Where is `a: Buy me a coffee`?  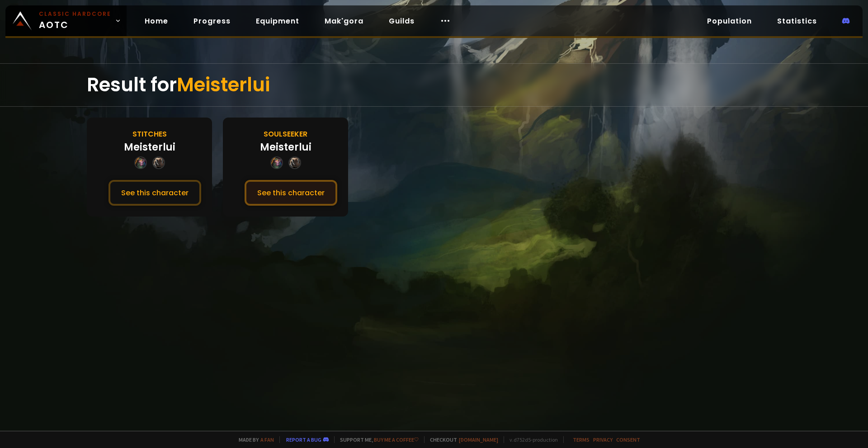 a: Buy me a coffee is located at coordinates (396, 440).